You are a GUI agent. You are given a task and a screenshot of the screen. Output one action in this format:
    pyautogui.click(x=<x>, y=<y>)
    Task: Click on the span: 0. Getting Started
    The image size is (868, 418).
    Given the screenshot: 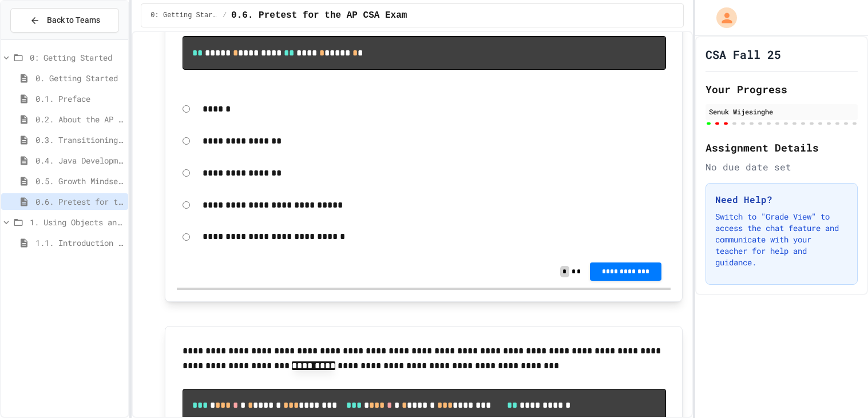 What is the action you would take?
    pyautogui.click(x=79, y=78)
    